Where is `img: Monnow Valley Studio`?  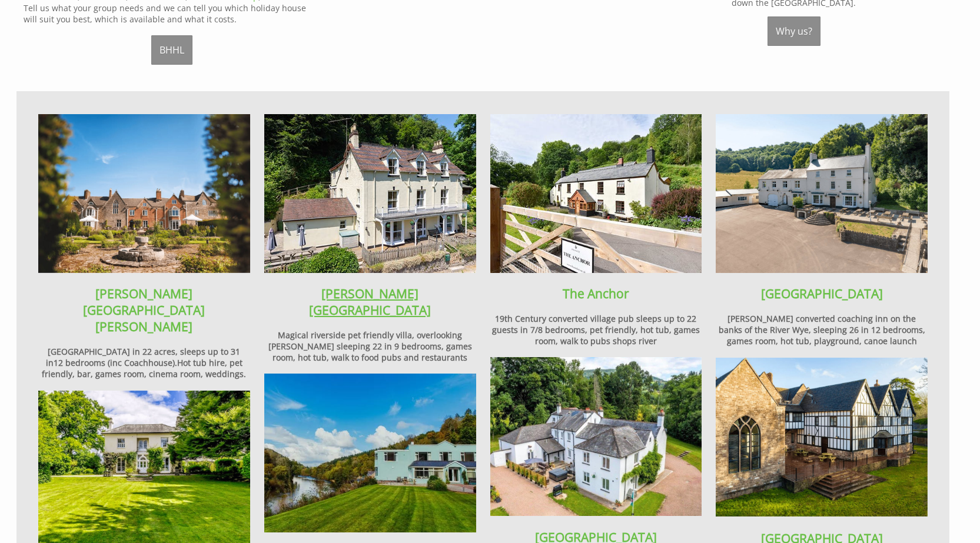 img: Monnow Valley Studio is located at coordinates (596, 437).